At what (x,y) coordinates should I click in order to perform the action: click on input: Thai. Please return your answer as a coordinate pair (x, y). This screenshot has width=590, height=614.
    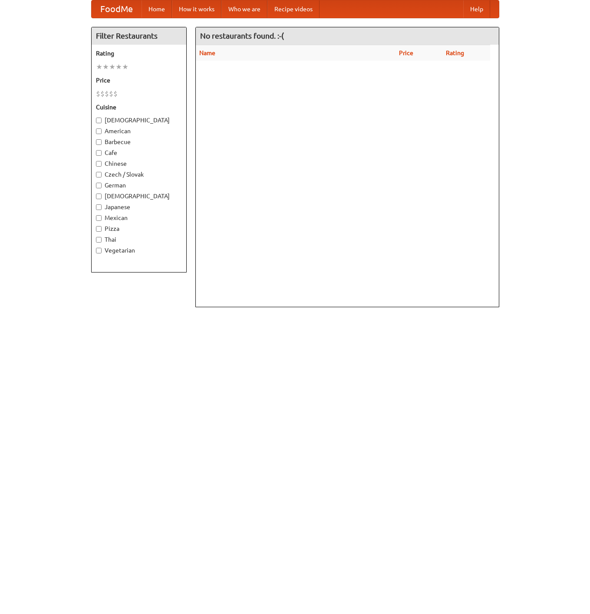
    Looking at the image, I should click on (99, 240).